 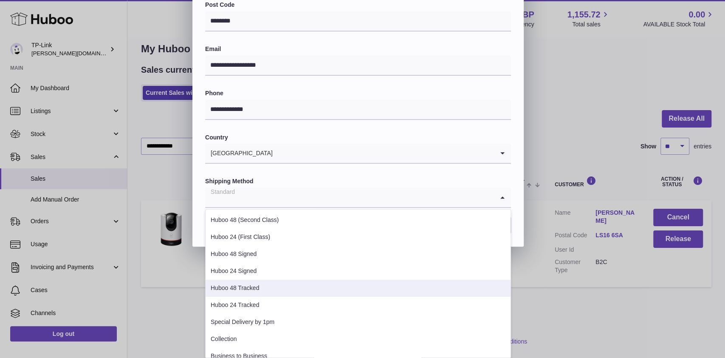 What do you see at coordinates (358, 322) in the screenshot?
I see `li: Special Delivery by 1pm` at bounding box center [358, 322].